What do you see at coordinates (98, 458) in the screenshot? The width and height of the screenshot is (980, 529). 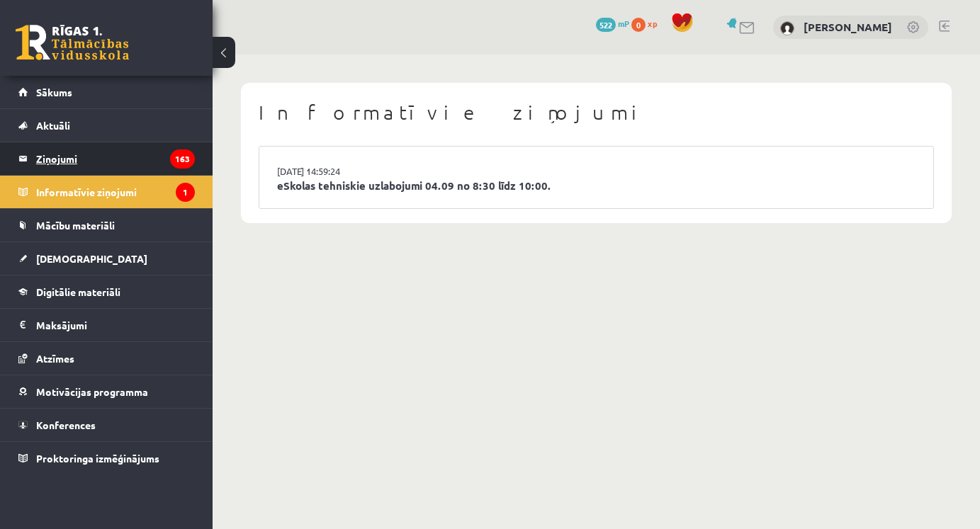 I see `span: Proktoringa izmēģinājums` at bounding box center [98, 458].